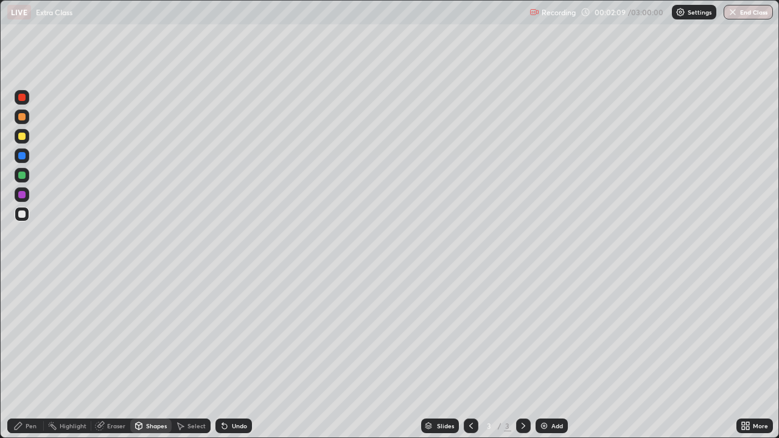 This screenshot has height=438, width=779. Describe the element at coordinates (446, 426) in the screenshot. I see `div: Slides` at that location.